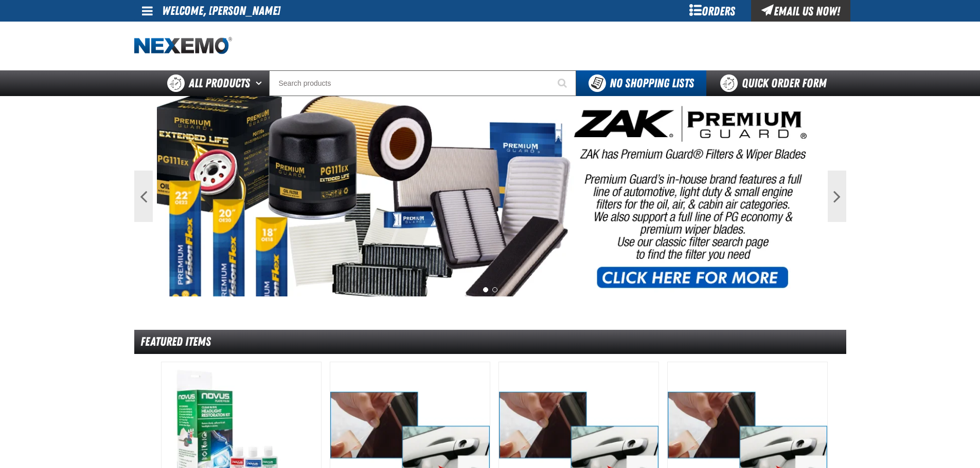 Image resolution: width=980 pixels, height=468 pixels. What do you see at coordinates (183, 46) in the screenshot?
I see `img: Nexemo logo` at bounding box center [183, 46].